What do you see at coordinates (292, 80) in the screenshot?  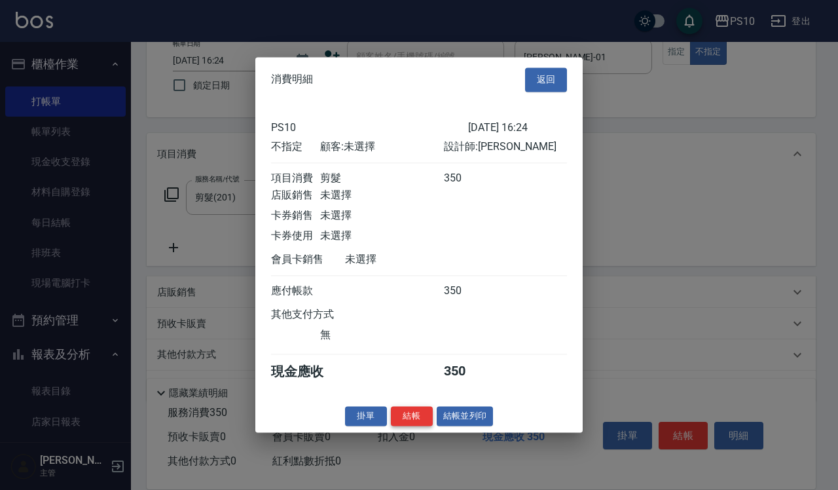 I see `span: 消費明細` at bounding box center [292, 80].